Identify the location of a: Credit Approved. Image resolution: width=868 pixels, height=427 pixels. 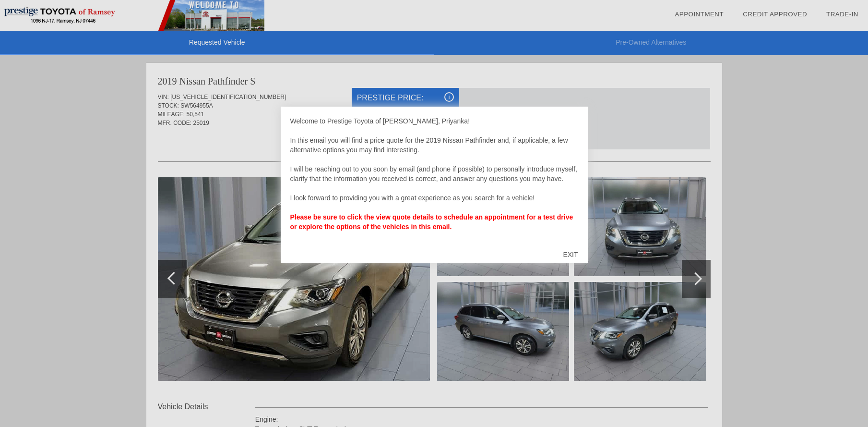
(775, 14).